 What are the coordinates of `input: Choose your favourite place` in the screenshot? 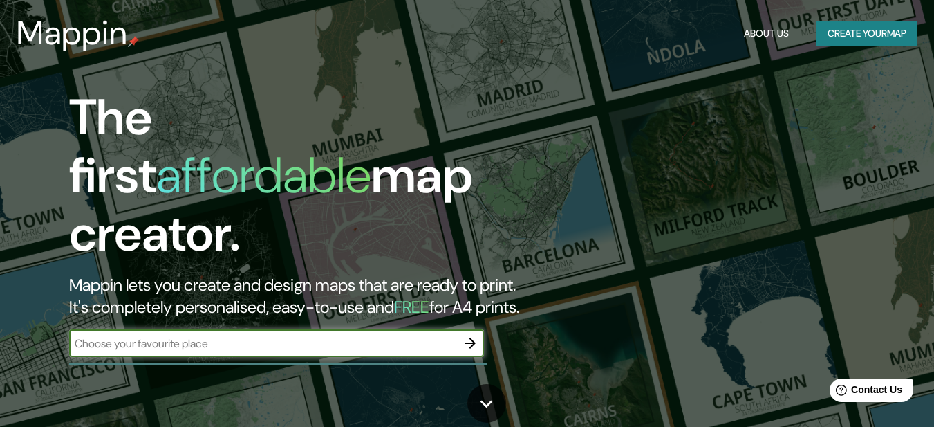 It's located at (263, 343).